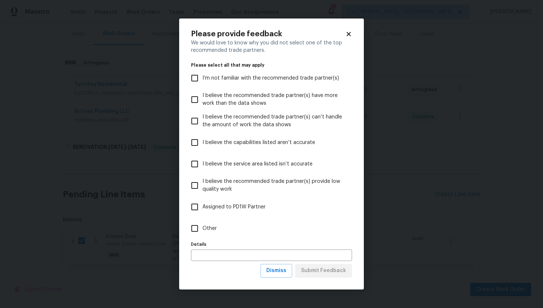  I want to click on button: Dismiss, so click(276, 270).